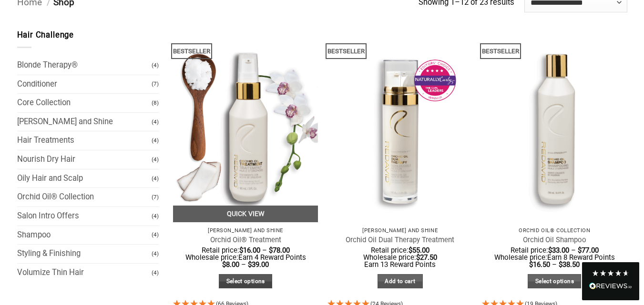 The height and width of the screenshot is (305, 644). I want to click on div: 4.8 Stars, so click(611, 273).